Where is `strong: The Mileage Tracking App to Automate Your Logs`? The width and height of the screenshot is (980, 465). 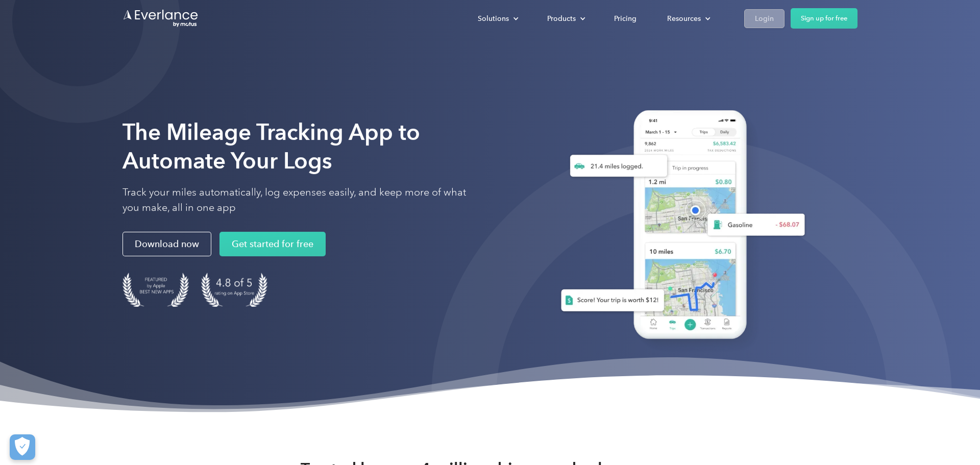 strong: The Mileage Tracking App to Automate Your Logs is located at coordinates (271, 146).